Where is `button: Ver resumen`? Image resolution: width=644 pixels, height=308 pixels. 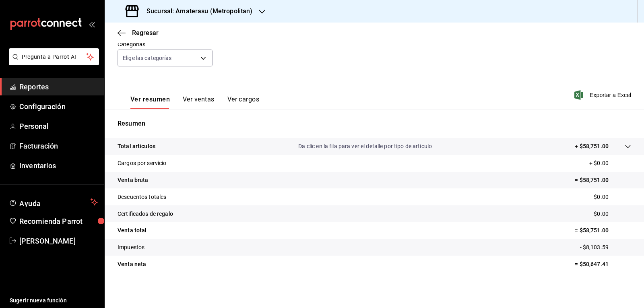 button: Ver resumen is located at coordinates (150, 102).